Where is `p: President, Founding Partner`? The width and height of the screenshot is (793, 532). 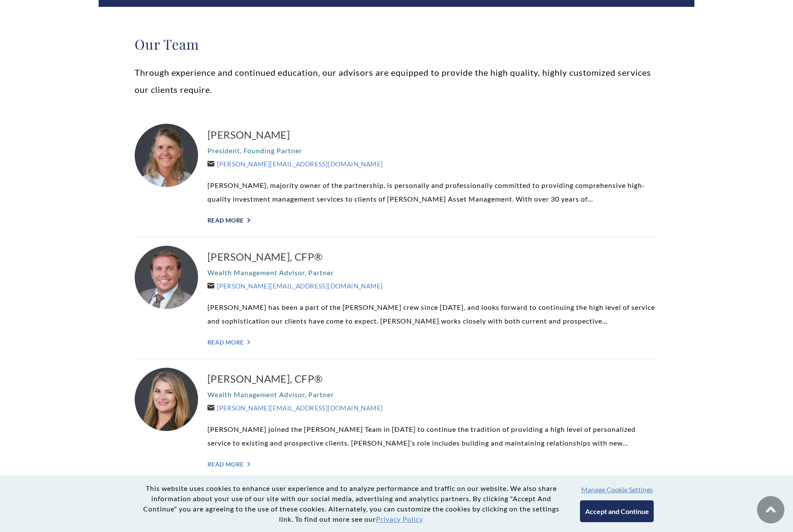
p: President, Founding Partner is located at coordinates (433, 151).